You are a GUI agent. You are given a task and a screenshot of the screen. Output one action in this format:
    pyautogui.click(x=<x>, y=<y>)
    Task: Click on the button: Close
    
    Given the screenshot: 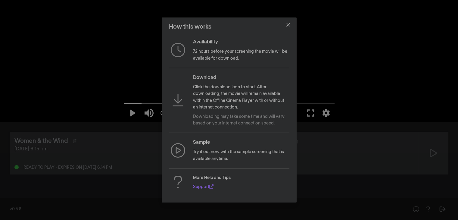 What is the action you would take?
    pyautogui.click(x=288, y=25)
    